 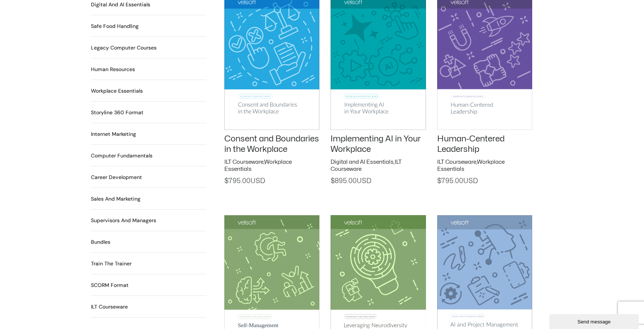 I want to click on h2: SCORM Format, so click(x=110, y=285).